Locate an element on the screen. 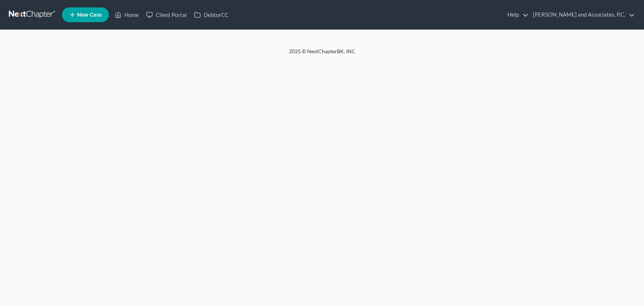  new-legal-case-button: New Case is located at coordinates (85, 15).